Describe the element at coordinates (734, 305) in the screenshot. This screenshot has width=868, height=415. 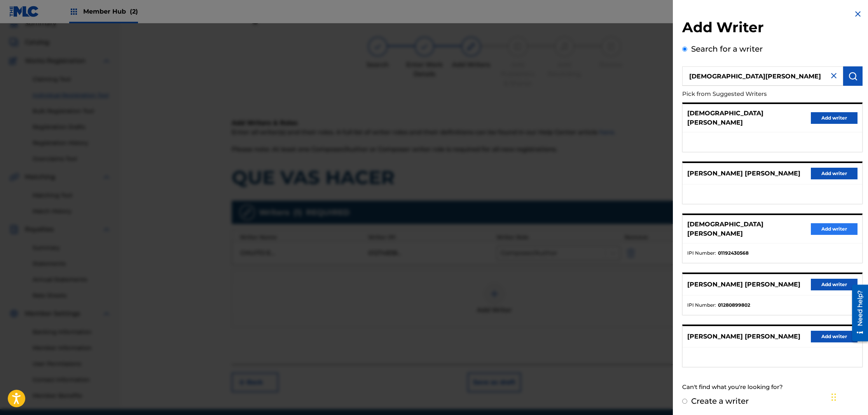
I see `strong: 01280899802` at that location.